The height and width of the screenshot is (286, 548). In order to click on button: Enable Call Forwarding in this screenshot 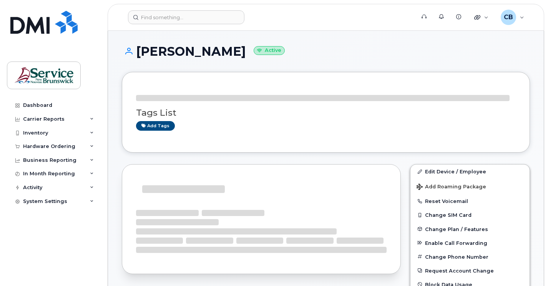, I will do `click(470, 243)`.